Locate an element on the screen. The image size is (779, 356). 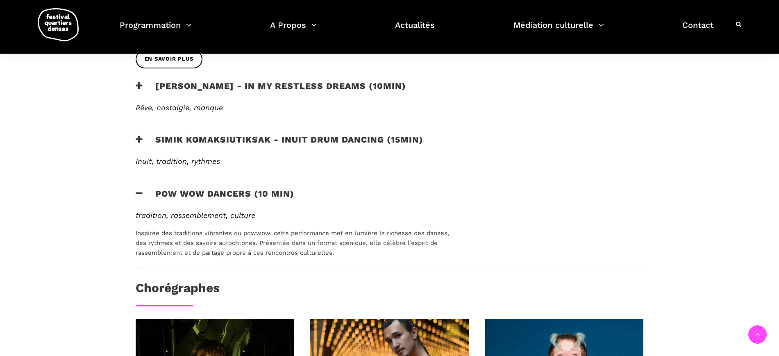
a: A Propos is located at coordinates (294, 30).